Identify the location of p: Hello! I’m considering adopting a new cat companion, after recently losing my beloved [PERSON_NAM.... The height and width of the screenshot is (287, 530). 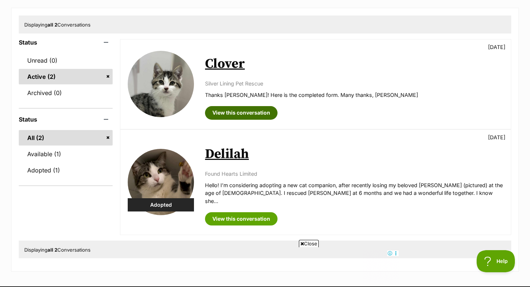
(354, 193).